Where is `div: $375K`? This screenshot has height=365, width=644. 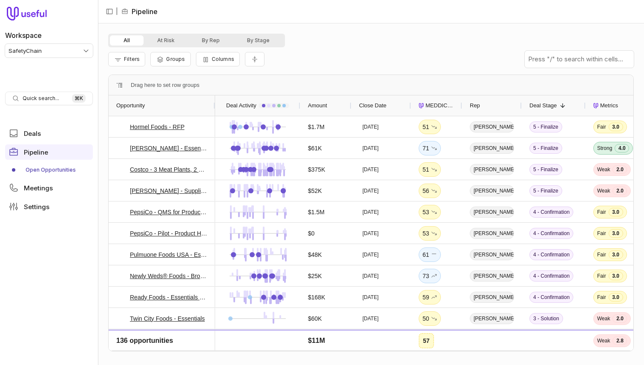 div: $375K is located at coordinates (316, 169).